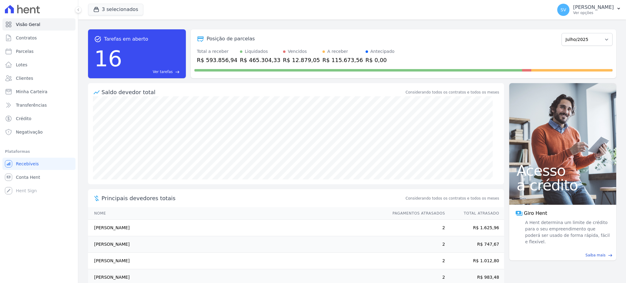 Image resolution: width=626 pixels, height=283 pixels. Describe the element at coordinates (39, 78) in the screenshot. I see `a: Clientes` at that location.